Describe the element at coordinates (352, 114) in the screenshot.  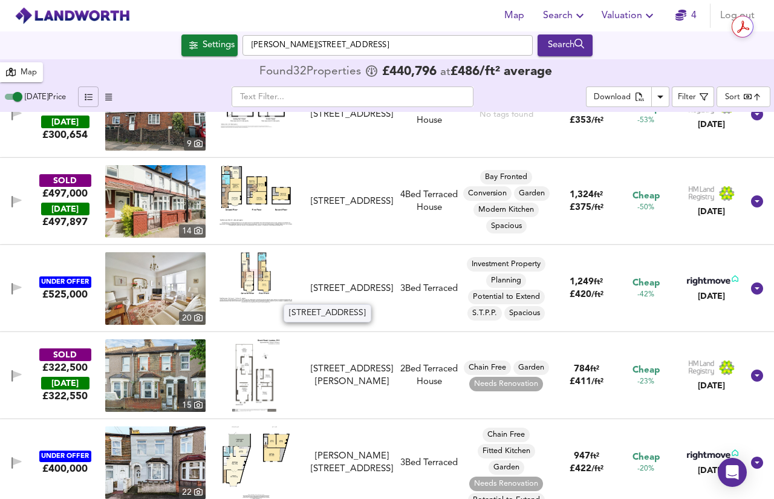
I see `div: 33 Westport Road, E13 8NW` at that location.